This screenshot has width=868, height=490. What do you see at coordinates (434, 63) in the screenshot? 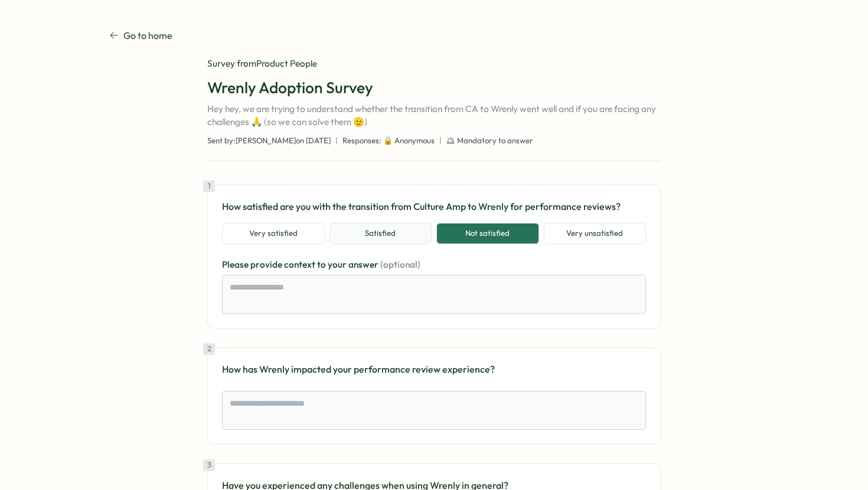
I see `div: Survey from Product People` at bounding box center [434, 63].